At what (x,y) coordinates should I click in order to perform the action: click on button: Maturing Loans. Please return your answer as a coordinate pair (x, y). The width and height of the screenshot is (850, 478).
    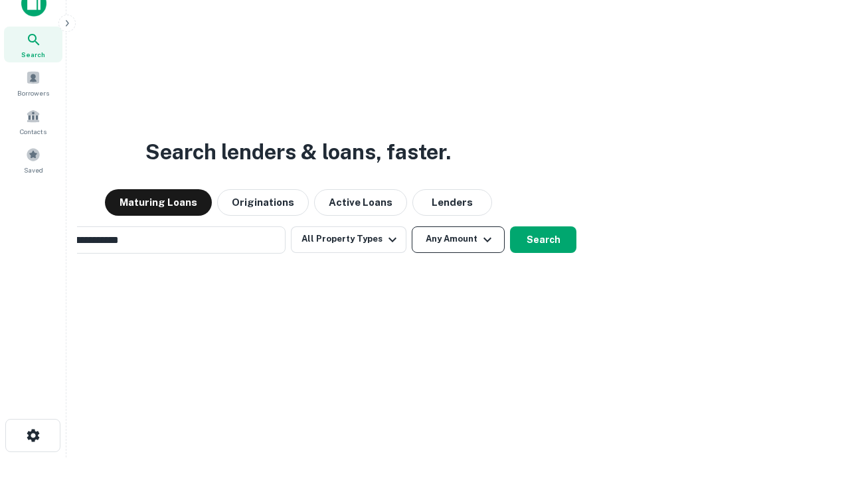
    Looking at the image, I should click on (158, 203).